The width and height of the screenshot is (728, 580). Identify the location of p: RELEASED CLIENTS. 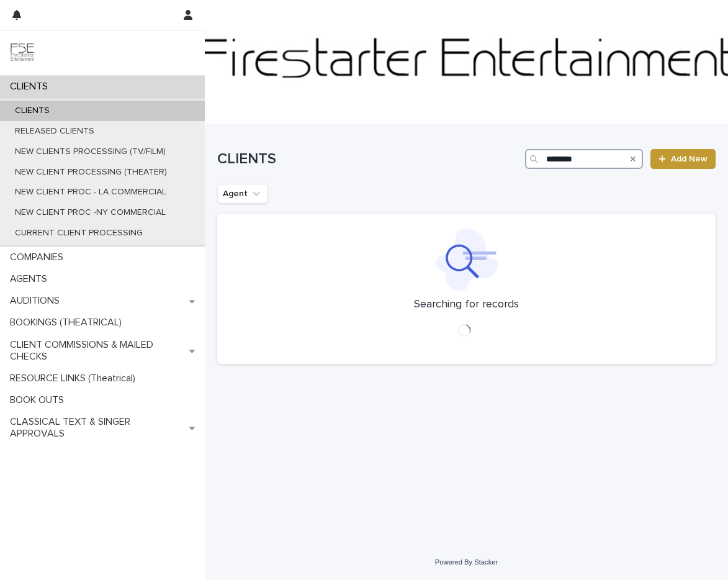
(55, 131).